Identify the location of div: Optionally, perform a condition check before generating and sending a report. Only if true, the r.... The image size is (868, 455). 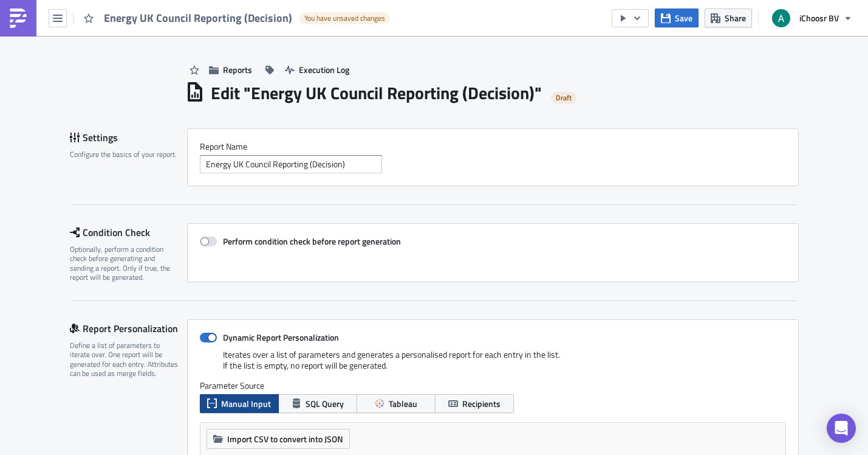
(124, 263).